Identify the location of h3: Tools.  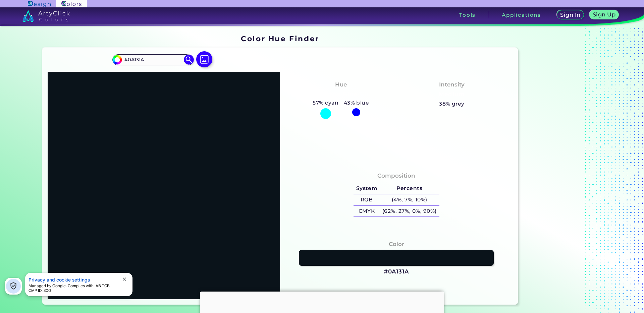
(467, 15).